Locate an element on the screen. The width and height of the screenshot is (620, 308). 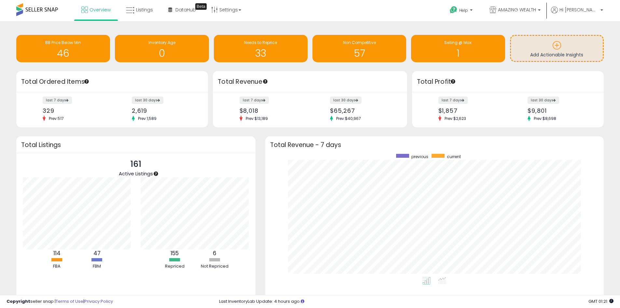
p: 161 is located at coordinates (136, 164).